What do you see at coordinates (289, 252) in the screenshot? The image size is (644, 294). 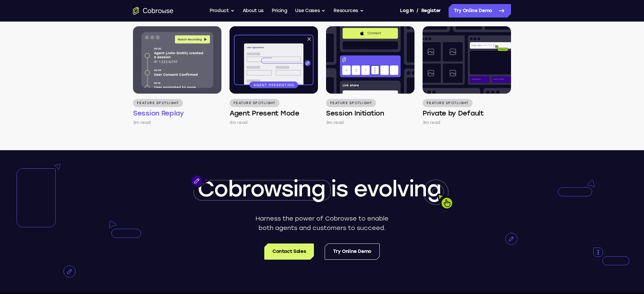 I see `a: Contact Sales` at bounding box center [289, 252].